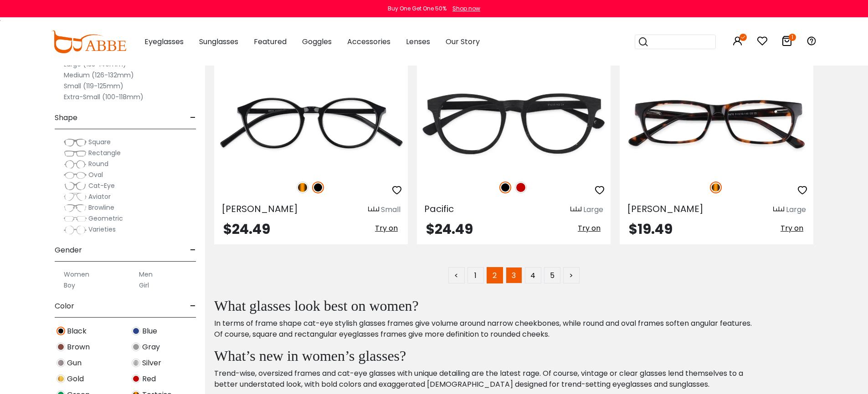 The height and width of the screenshot is (394, 868). Describe the element at coordinates (89, 42) in the screenshot. I see `img: abbeglasses.com` at that location.